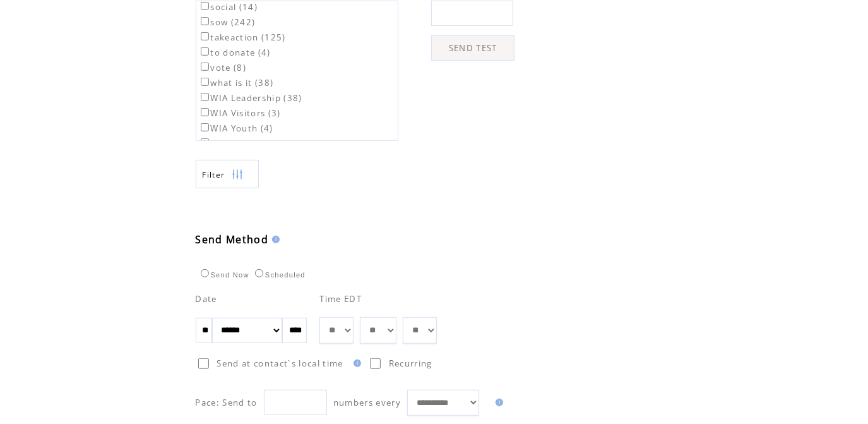  What do you see at coordinates (205, 21) in the screenshot?
I see `input: sow (242)` at bounding box center [205, 21].